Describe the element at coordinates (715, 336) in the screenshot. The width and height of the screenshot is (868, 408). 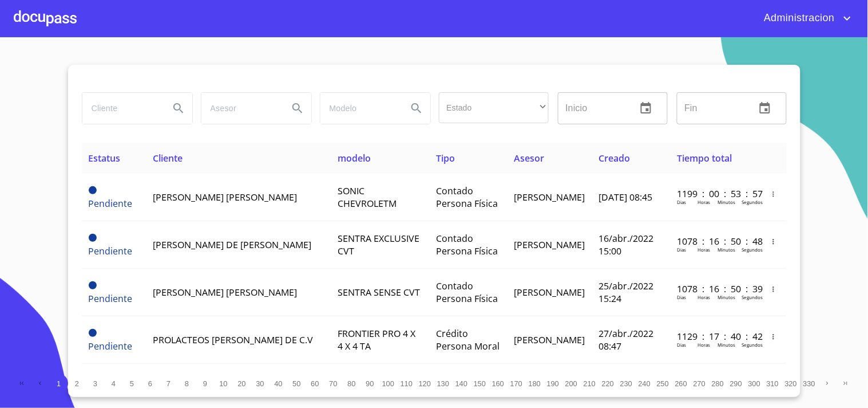
I see `p: 1129 : 17 : 40 : 42` at that location.